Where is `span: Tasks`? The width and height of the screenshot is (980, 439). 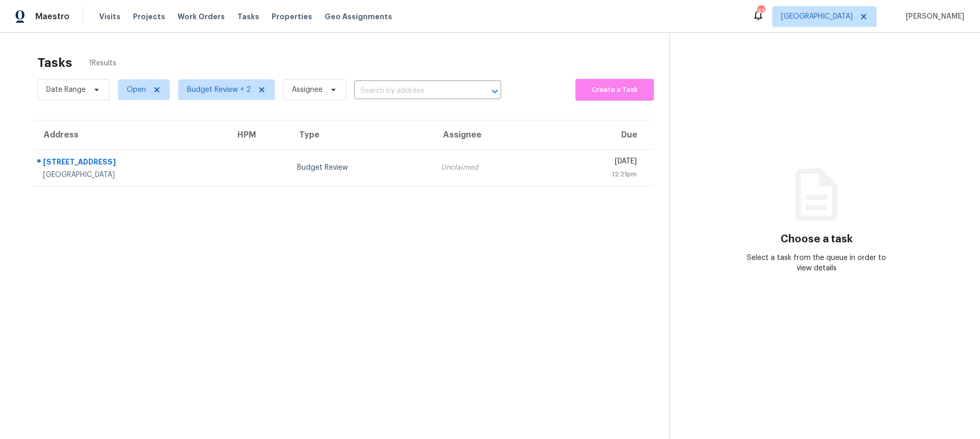 span: Tasks is located at coordinates (248, 17).